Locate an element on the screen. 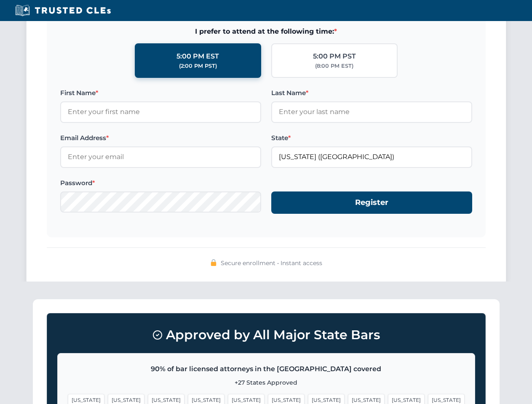 Image resolution: width=532 pixels, height=404 pixels. div: 5:00 PM PST is located at coordinates (334, 57).